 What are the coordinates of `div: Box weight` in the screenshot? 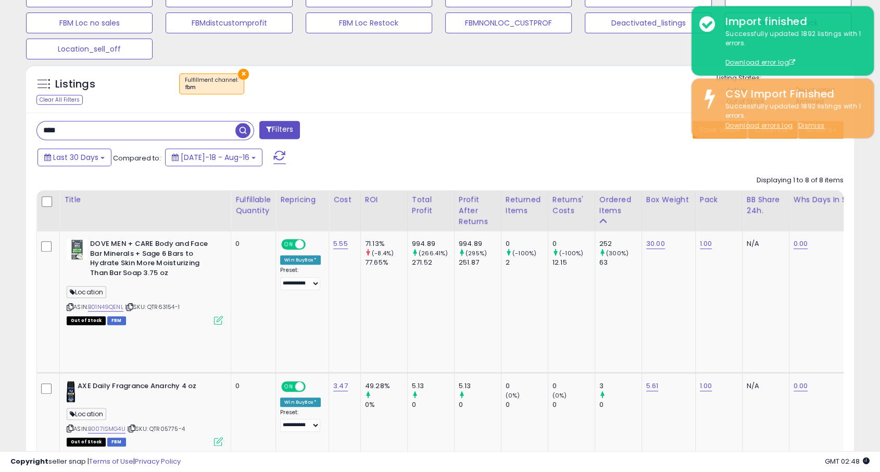 It's located at (669, 200).